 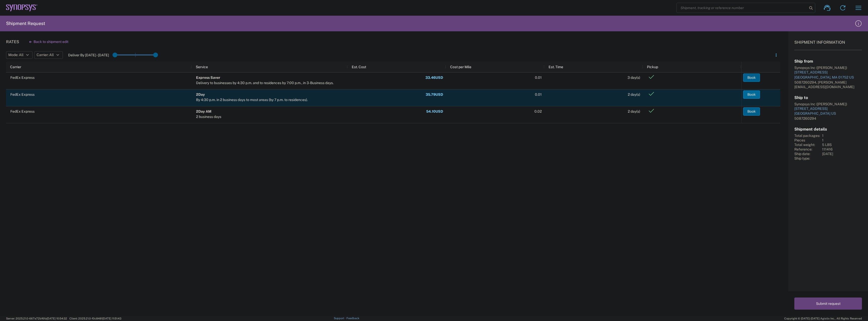 What do you see at coordinates (807, 135) in the screenshot?
I see `div: Total packages:` at bounding box center [807, 135].